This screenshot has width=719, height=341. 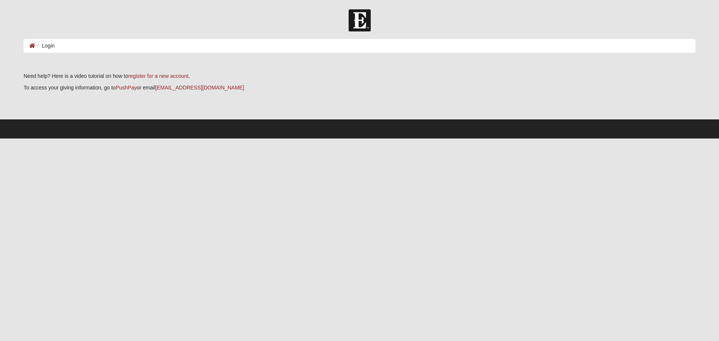 I want to click on p: Need help? Here is a video tutorial on how to ., so click(x=359, y=76).